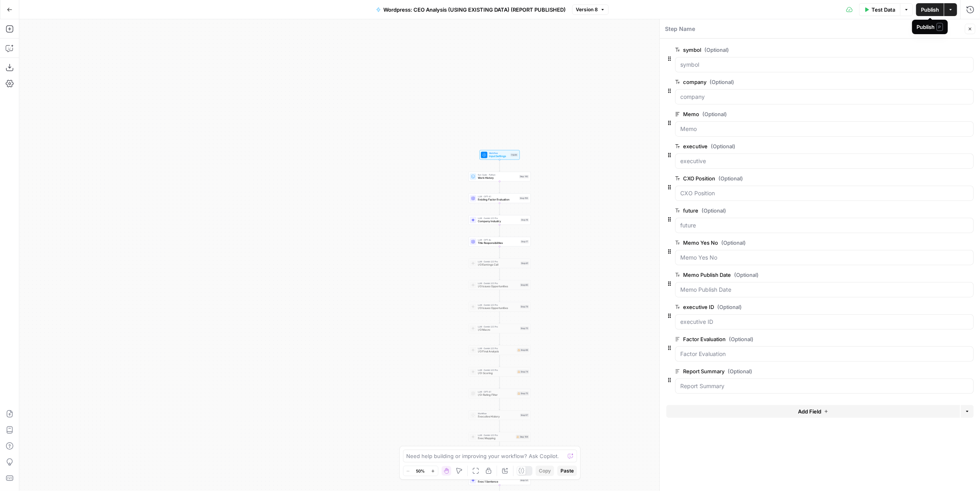 Image resolution: width=980 pixels, height=491 pixels. I want to click on div: WorkflowExecutive HistoryStep 57, so click(499, 415).